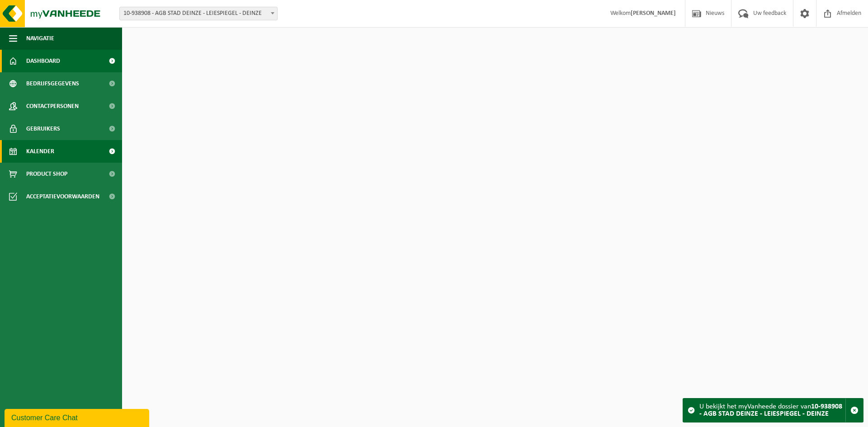 The width and height of the screenshot is (868, 427). Describe the element at coordinates (772, 410) in the screenshot. I see `div: U bekijkt het myVanheede dossier van` at that location.